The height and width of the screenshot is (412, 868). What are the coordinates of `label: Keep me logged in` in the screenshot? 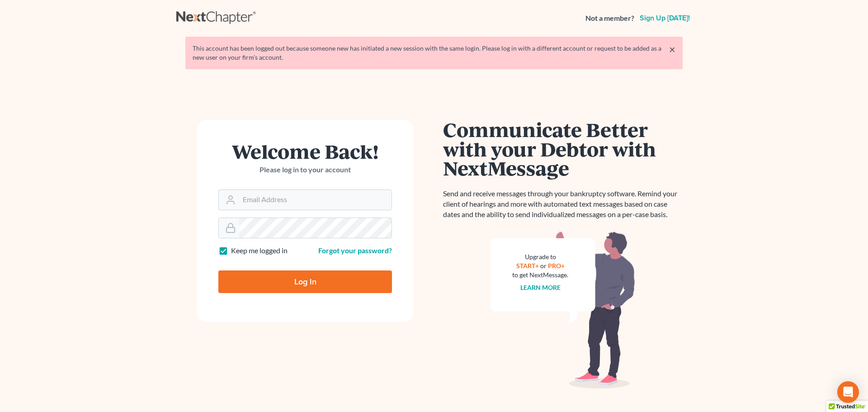 It's located at (259, 251).